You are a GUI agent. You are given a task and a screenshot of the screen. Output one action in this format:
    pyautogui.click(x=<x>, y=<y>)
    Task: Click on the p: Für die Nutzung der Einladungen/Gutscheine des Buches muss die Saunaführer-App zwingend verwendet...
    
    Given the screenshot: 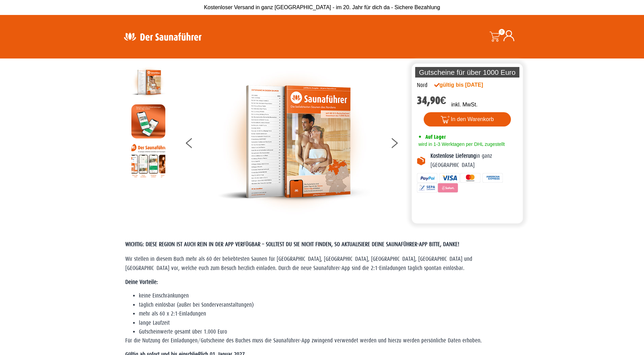 What is the action you would take?
    pyautogui.click(x=322, y=340)
    